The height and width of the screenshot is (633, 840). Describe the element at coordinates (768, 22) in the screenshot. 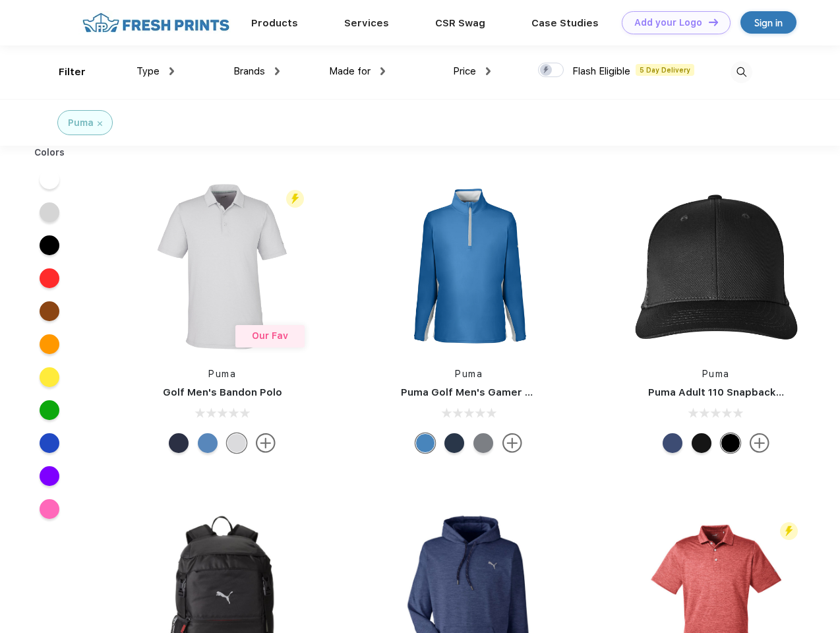

I see `div: Sign in` at that location.